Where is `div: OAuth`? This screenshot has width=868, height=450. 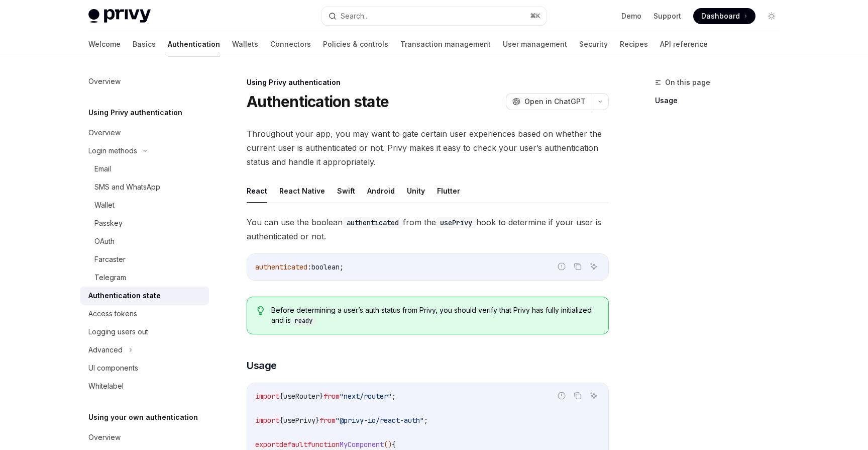 div: OAuth is located at coordinates (104, 241).